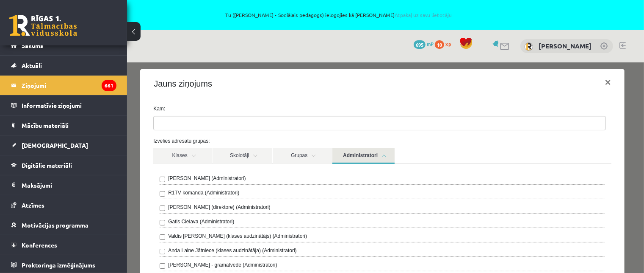 This screenshot has height=273, width=644. Describe the element at coordinates (109, 85) in the screenshot. I see `i: 661` at that location.